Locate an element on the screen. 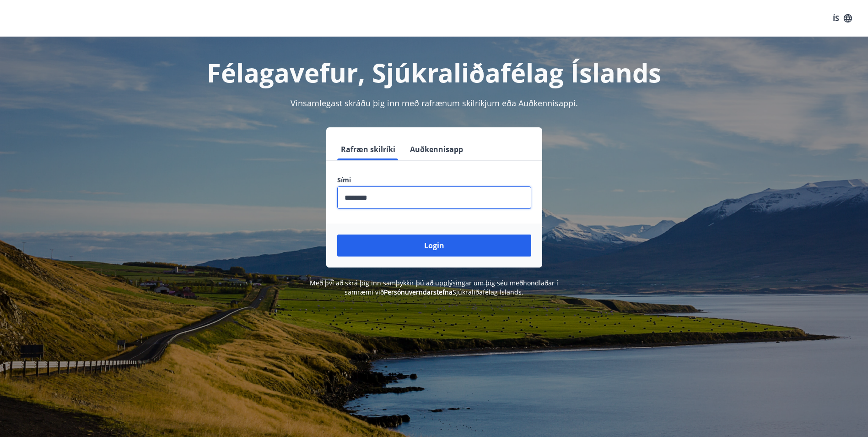 The image size is (868, 437). h1: Félagavefur, Sjúkraliðafélag Íslands is located at coordinates (434, 73).